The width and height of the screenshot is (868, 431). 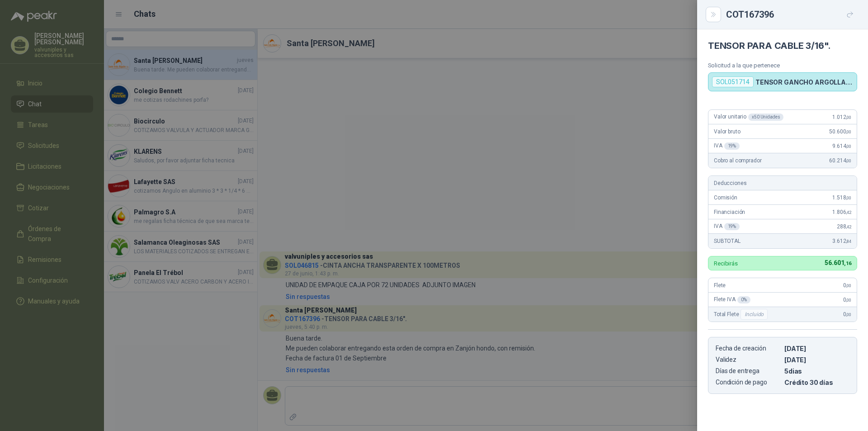 I want to click on span: 3.612, so click(x=842, y=241).